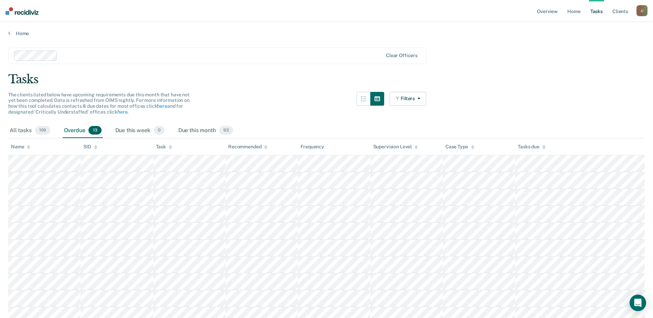 This screenshot has width=653, height=318. I want to click on img: Recidiviz, so click(22, 11).